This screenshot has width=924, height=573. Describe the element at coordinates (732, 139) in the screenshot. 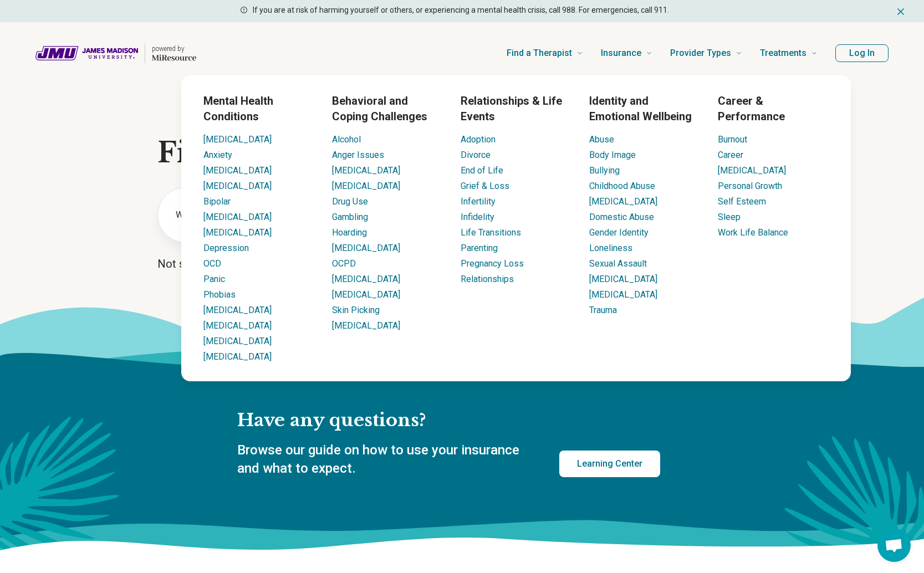

I see `a: Burnout` at that location.